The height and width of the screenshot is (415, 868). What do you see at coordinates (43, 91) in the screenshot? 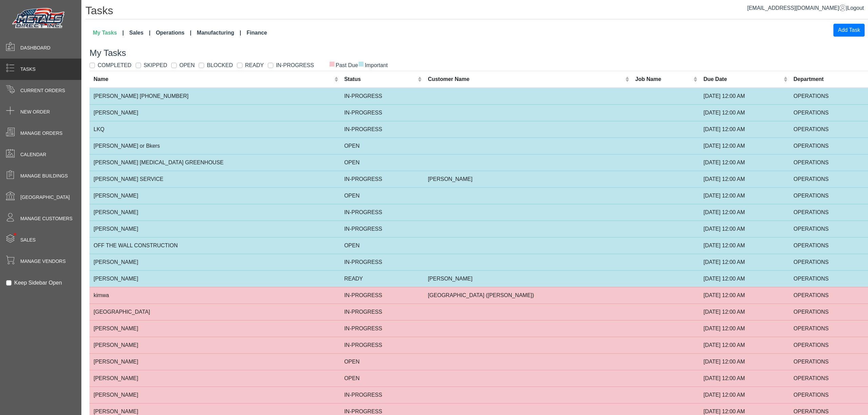
I see `span: Current Orders` at bounding box center [43, 91].